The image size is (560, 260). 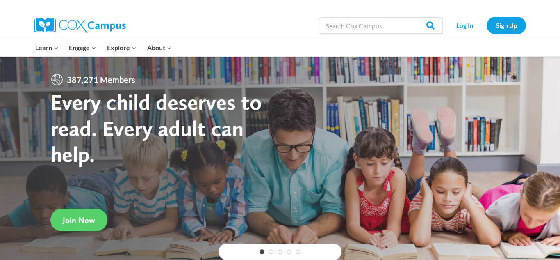 I want to click on a: 2, so click(x=271, y=251).